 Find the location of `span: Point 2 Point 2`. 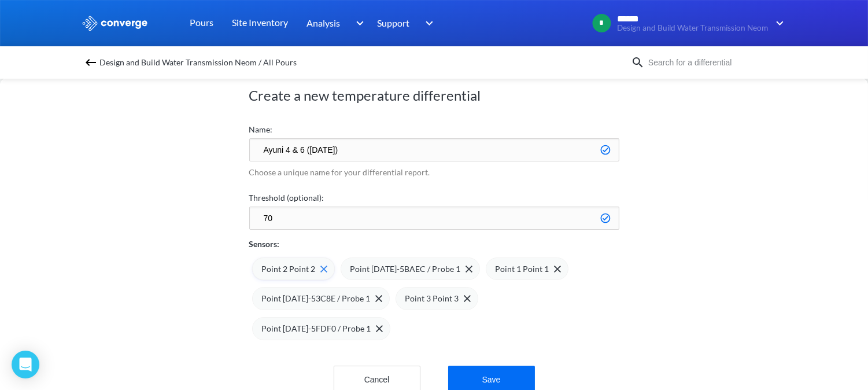

span: Point 2 Point 2 is located at coordinates (288, 269).